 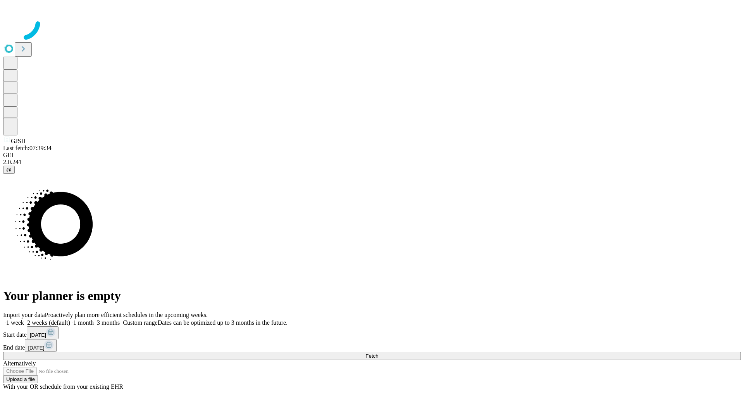 I want to click on span: Fetch, so click(x=372, y=355).